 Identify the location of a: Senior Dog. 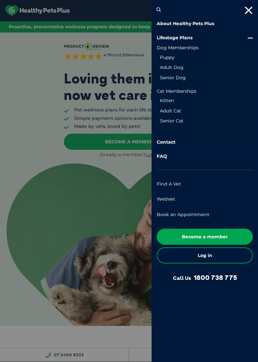
(204, 78).